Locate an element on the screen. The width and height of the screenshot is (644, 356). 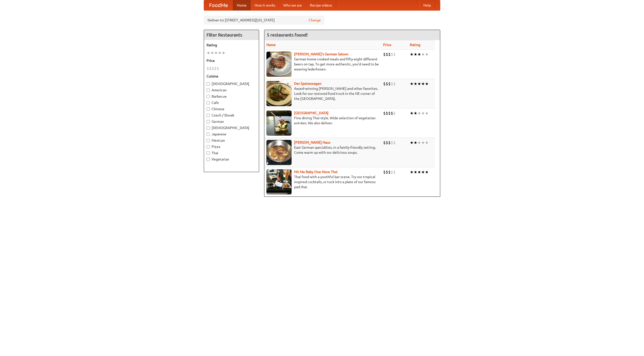
input: Vegetarian is located at coordinates (208, 159).